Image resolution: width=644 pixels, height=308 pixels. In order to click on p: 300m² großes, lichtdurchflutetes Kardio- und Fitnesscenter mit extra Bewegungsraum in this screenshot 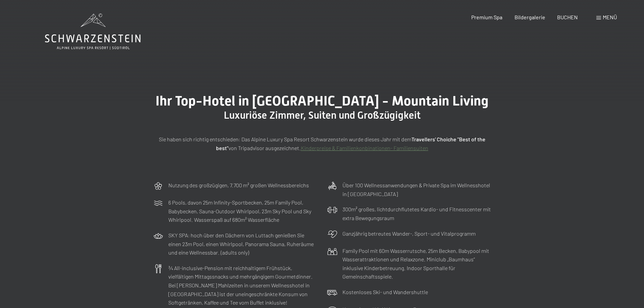, I will do `click(417, 214)`.